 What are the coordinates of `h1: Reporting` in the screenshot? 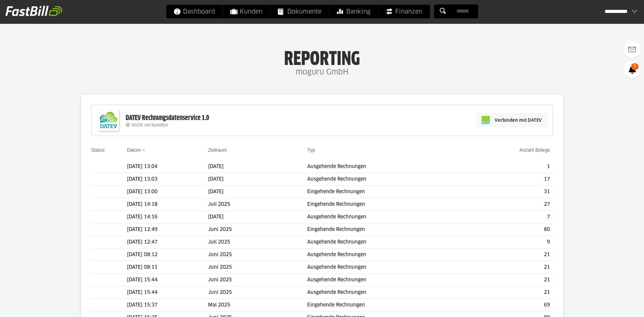 It's located at (322, 57).